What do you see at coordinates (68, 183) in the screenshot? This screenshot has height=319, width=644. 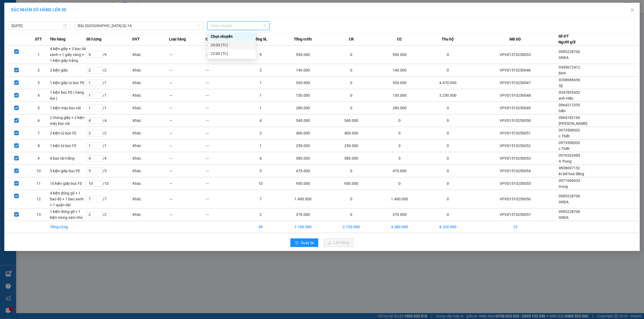 I see `td: 10 kiện giấy bọc FE` at bounding box center [68, 183].